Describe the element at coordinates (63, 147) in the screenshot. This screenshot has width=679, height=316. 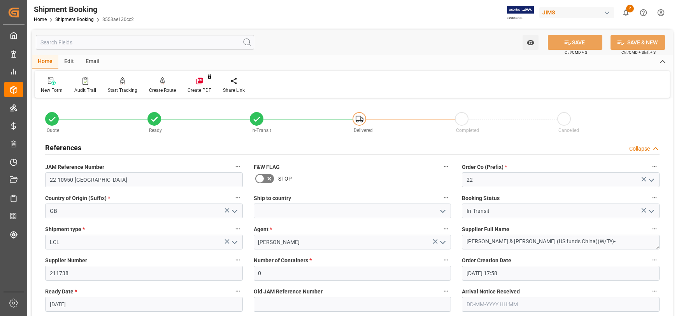
I see `h2: References` at that location.